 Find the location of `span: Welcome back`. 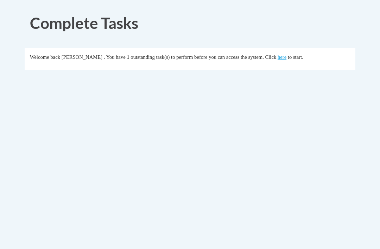

span: Welcome back is located at coordinates (45, 57).